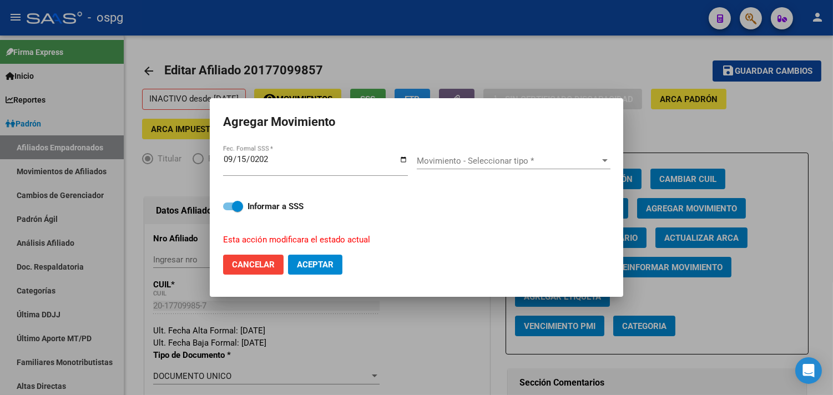  What do you see at coordinates (275, 207) in the screenshot?
I see `strong: Informar a SSS` at bounding box center [275, 207].